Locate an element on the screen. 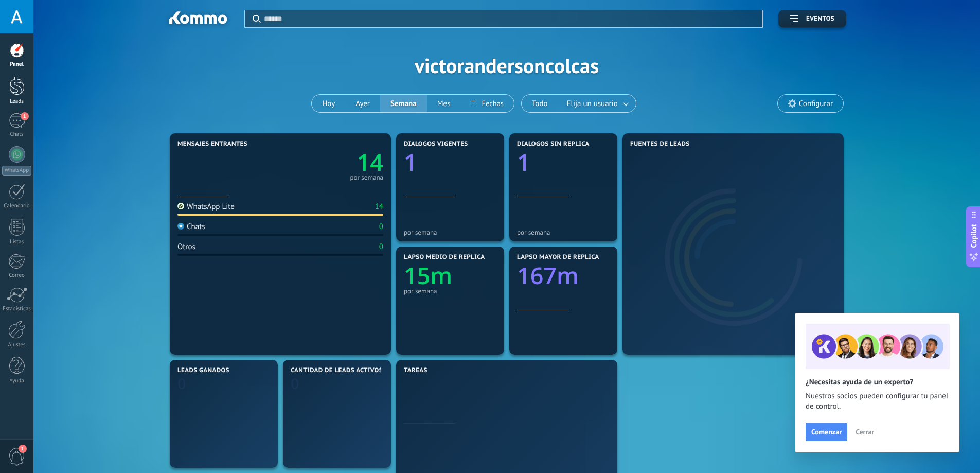 The width and height of the screenshot is (980, 473). button: Semana is located at coordinates (403, 103).